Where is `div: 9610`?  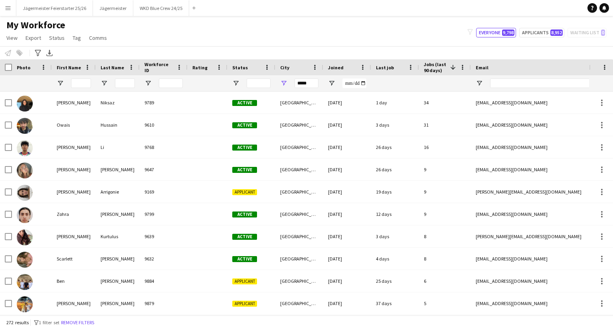 div: 9610 is located at coordinates (164, 125).